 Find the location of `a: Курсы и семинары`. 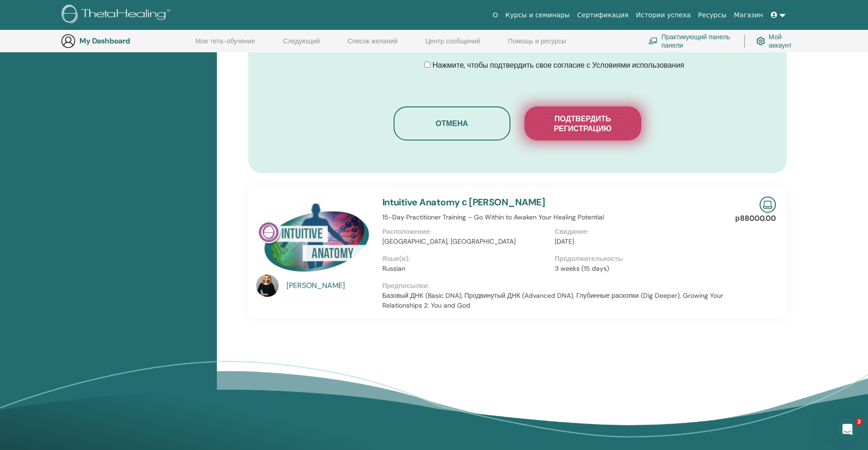

a: Курсы и семинары is located at coordinates (538, 15).